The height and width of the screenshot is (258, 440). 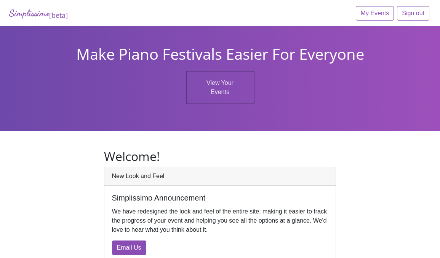 I want to click on sub: [beta], so click(x=58, y=15).